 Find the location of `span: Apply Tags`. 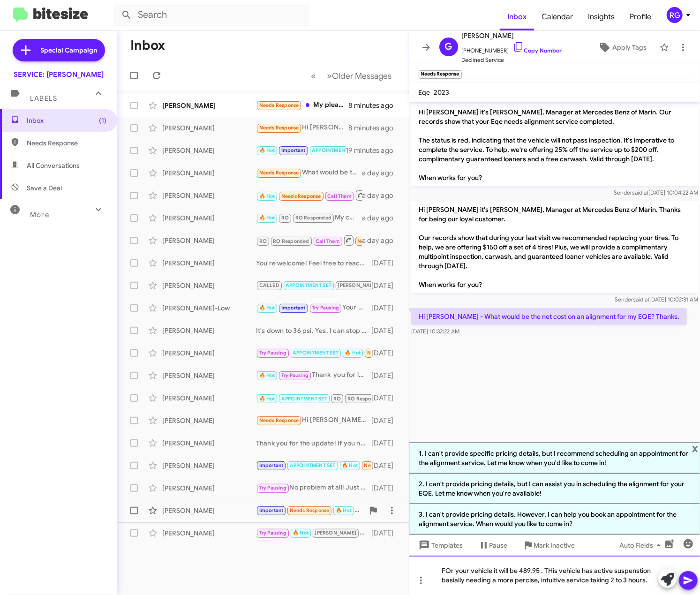

span: Apply Tags is located at coordinates (630, 47).